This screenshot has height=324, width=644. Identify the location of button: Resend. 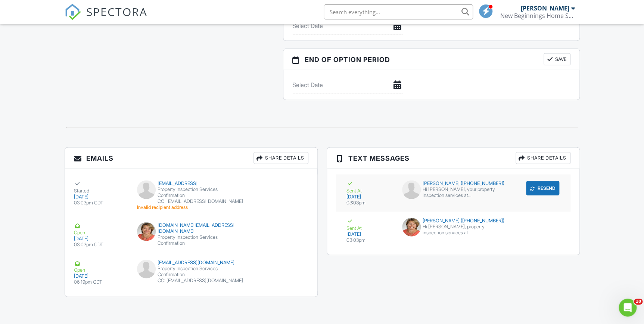
(543, 188).